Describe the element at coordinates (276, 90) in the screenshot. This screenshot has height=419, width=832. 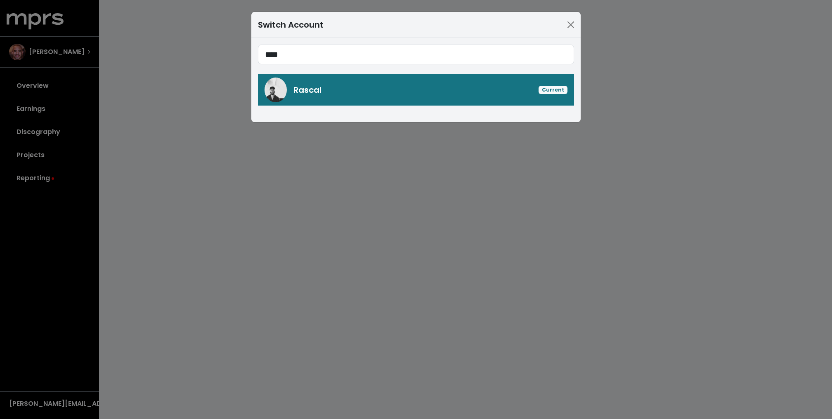
I see `img: Rascal` at that location.